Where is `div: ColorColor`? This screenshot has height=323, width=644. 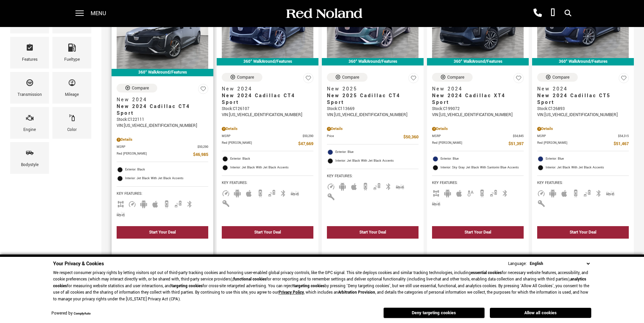
div: ColorColor is located at coordinates (72, 123).